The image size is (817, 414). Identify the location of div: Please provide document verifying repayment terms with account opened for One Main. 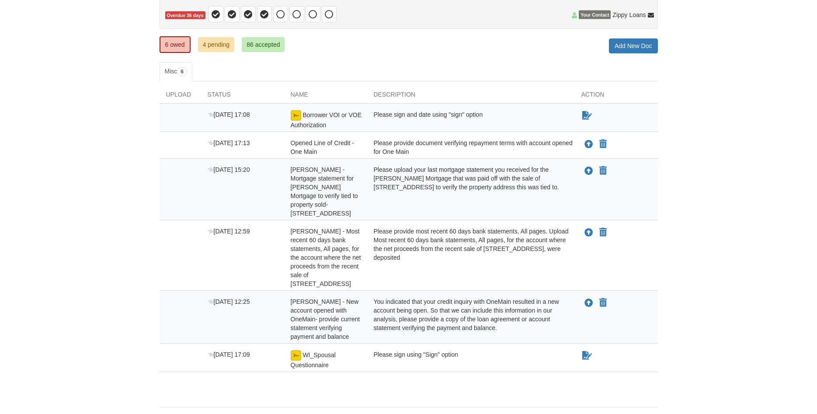
(471, 147).